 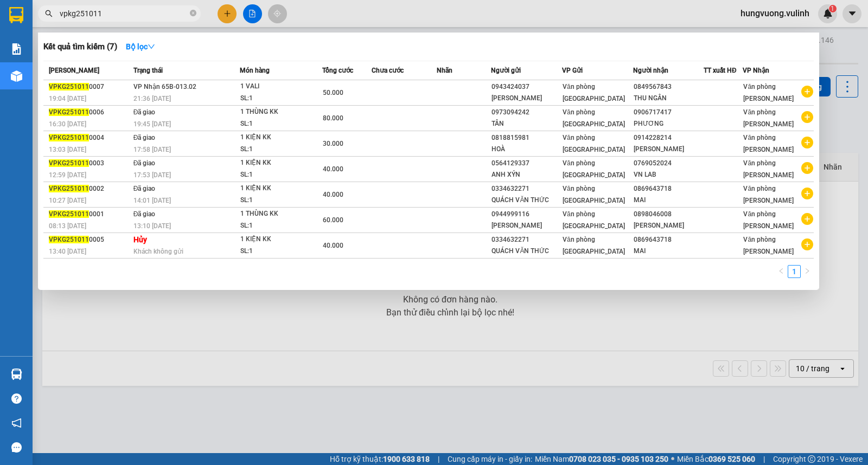 I want to click on span: 60.000, so click(x=333, y=220).